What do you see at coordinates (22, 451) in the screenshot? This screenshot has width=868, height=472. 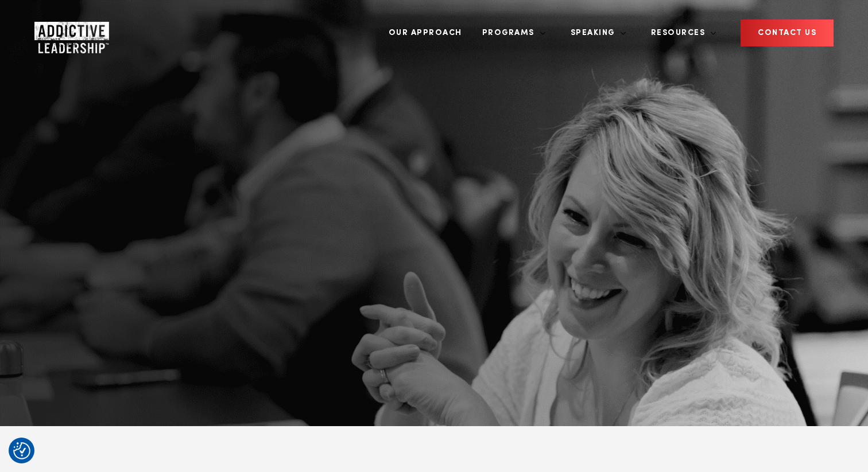 I see `button: Consent Preferences` at bounding box center [22, 451].